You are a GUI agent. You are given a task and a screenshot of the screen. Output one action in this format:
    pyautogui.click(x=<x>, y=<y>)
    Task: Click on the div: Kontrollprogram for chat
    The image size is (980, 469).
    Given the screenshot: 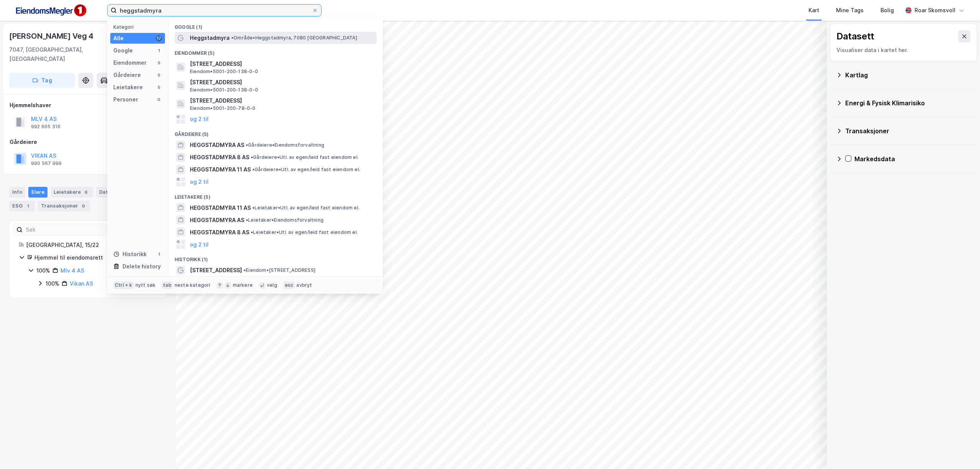 What is the action you would take?
    pyautogui.click(x=961, y=450)
    